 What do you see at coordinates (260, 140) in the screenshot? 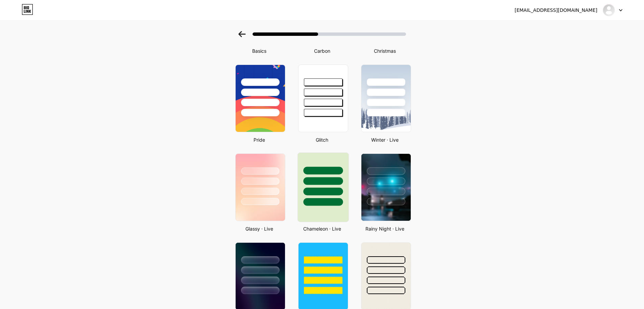
I see `div: Pride` at bounding box center [260, 140].